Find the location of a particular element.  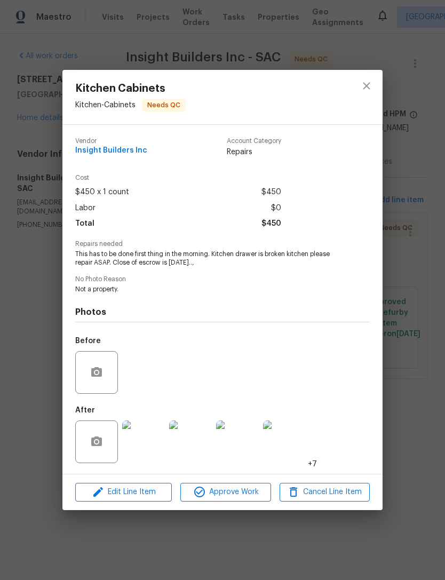

span: Labor is located at coordinates (85, 208).